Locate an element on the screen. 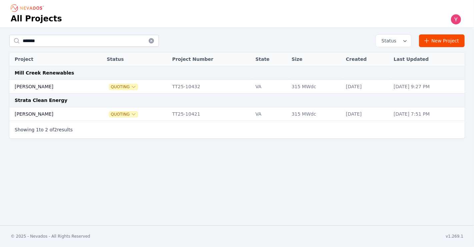 The width and height of the screenshot is (474, 247). div: v1.269.1 is located at coordinates (455, 236).